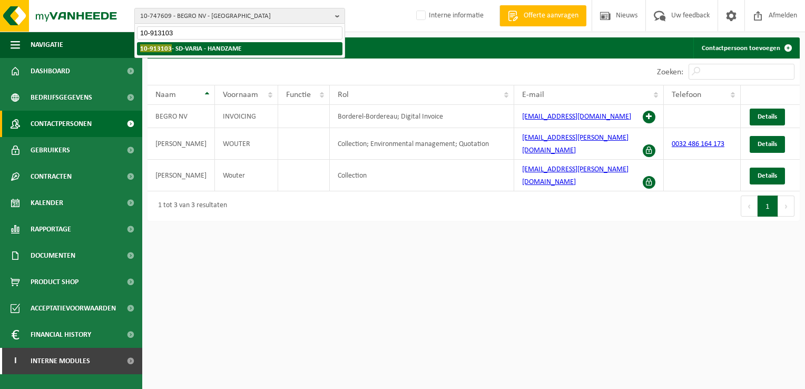 The image size is (805, 389). Describe the element at coordinates (61, 124) in the screenshot. I see `span: Contactpersonen` at that location.